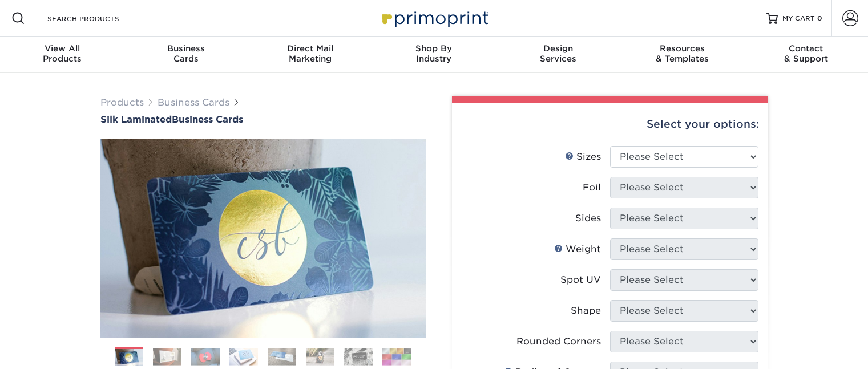 The width and height of the screenshot is (868, 369). Describe the element at coordinates (681, 49) in the screenshot. I see `span: Resources` at that location.